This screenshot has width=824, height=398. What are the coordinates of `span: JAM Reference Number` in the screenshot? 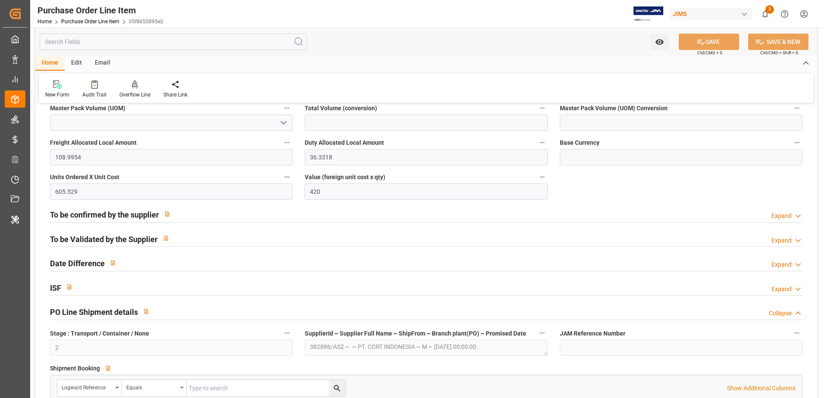 It's located at (593, 334).